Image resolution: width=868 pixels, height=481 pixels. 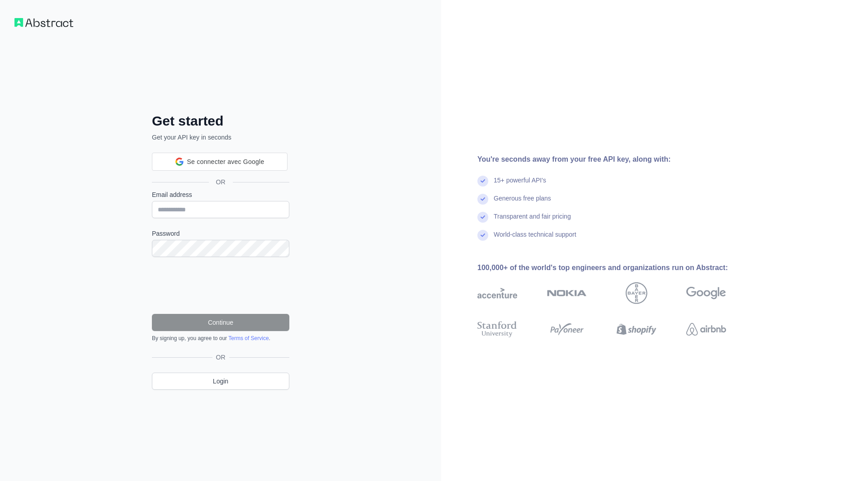 I want to click on div: Se connecter avec Google, so click(x=220, y=162).